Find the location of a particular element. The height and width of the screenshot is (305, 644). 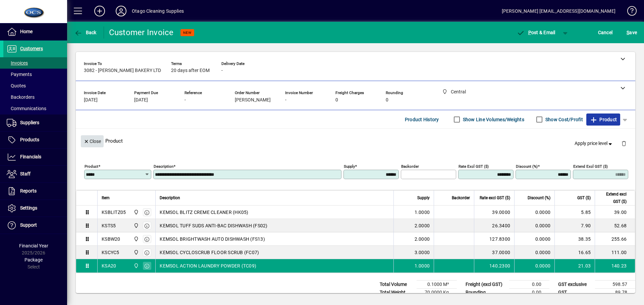

td: 140.23 is located at coordinates (615, 266).